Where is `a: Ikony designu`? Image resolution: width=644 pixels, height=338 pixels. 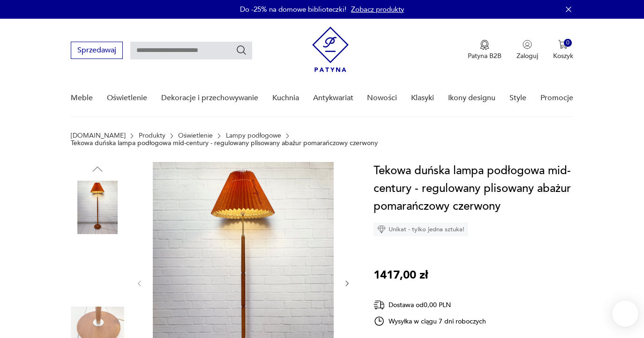 a: Ikony designu is located at coordinates (471, 98).